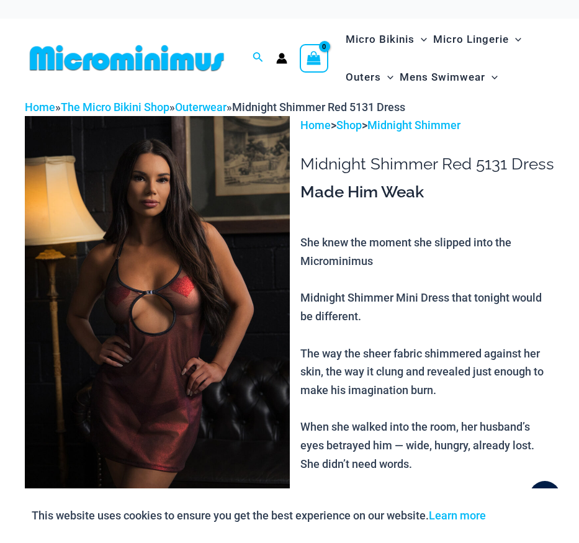 The height and width of the screenshot is (543, 579). Describe the element at coordinates (521, 516) in the screenshot. I see `button: Accept` at that location.